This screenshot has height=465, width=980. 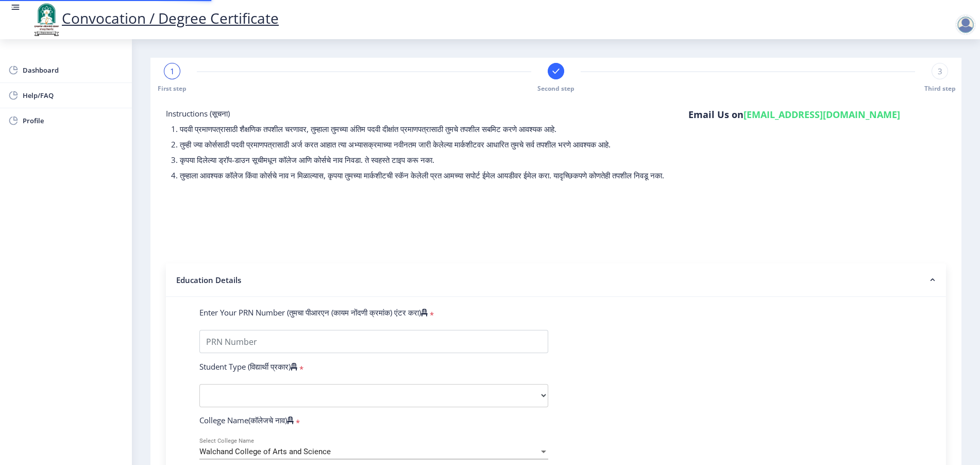 What do you see at coordinates (154, 18) in the screenshot?
I see `a: Convocation / Degree Certificate` at bounding box center [154, 18].